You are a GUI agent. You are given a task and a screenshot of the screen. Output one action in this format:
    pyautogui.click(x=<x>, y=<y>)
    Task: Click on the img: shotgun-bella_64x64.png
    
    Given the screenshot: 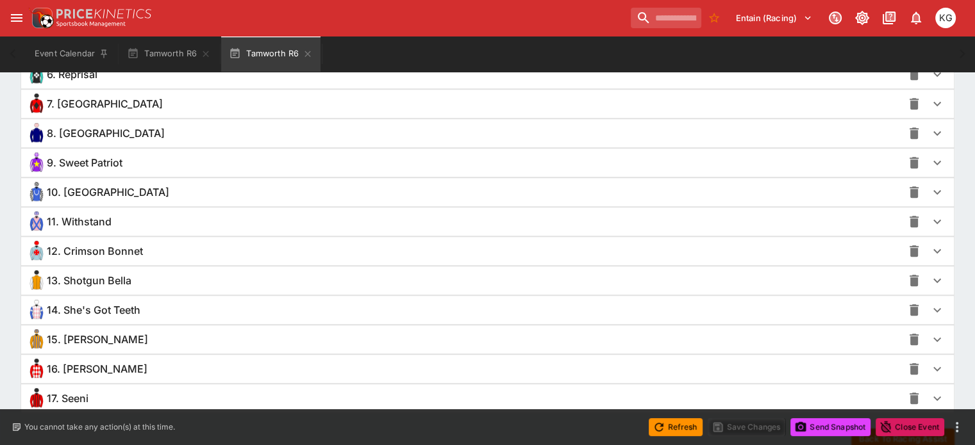 What is the action you would take?
    pyautogui.click(x=37, y=281)
    